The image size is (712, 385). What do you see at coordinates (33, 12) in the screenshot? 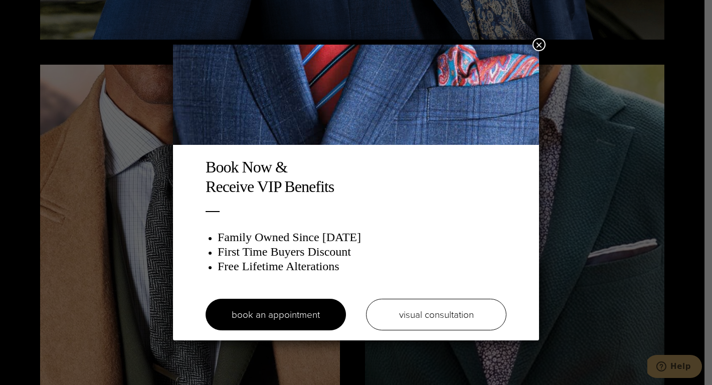
I see `span: Help` at bounding box center [33, 12].